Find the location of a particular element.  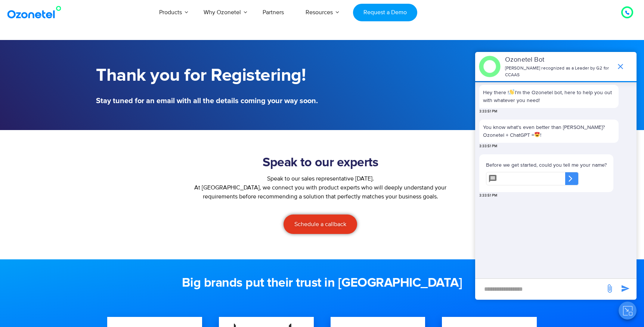

h1: Thank you for Registering! is located at coordinates (207, 75).